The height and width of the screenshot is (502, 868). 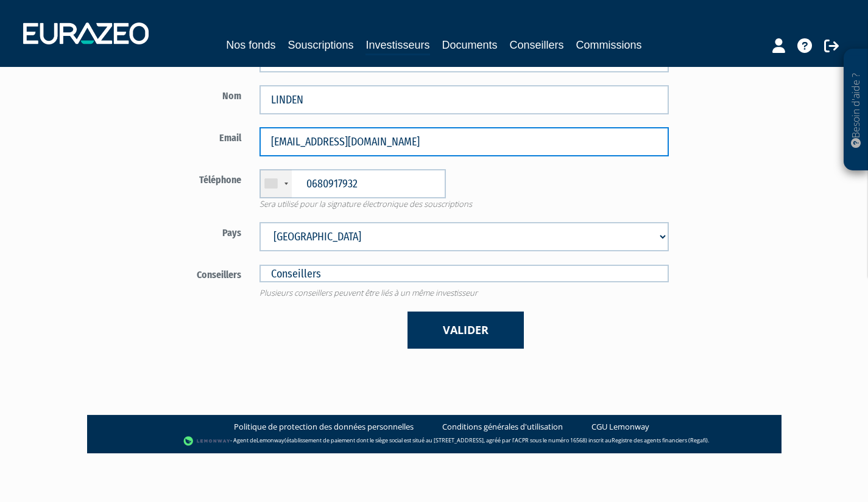 What do you see at coordinates (271, 440) in the screenshot?
I see `a: Lemonway` at bounding box center [271, 440].